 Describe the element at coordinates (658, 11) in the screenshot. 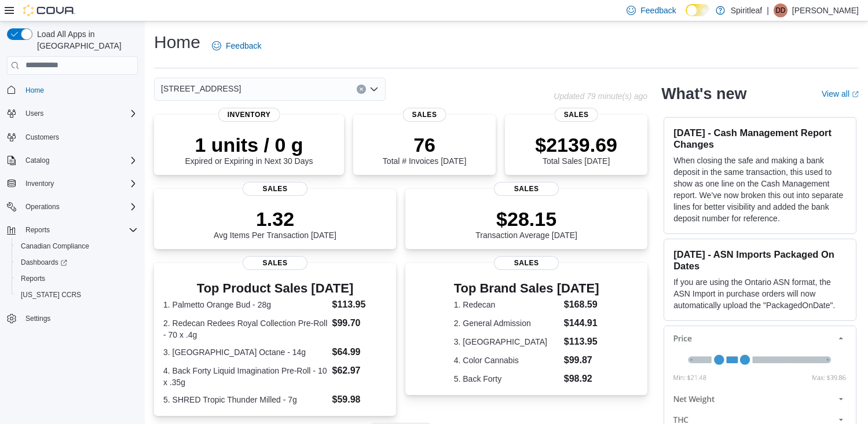

I see `span: Feedback` at that location.